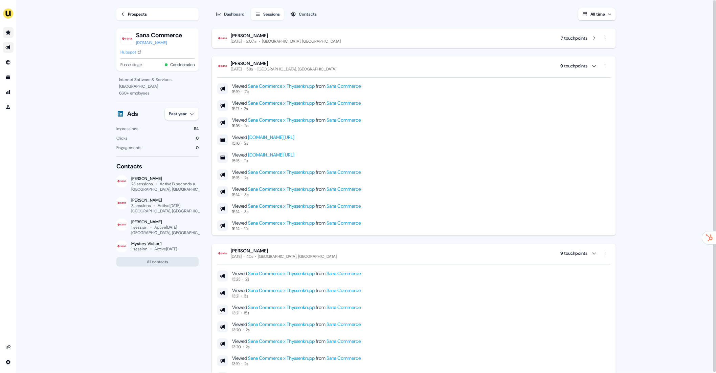 This screenshot has width=716, height=373. What do you see at coordinates (267, 14) in the screenshot?
I see `button: Sessions` at bounding box center [267, 14].